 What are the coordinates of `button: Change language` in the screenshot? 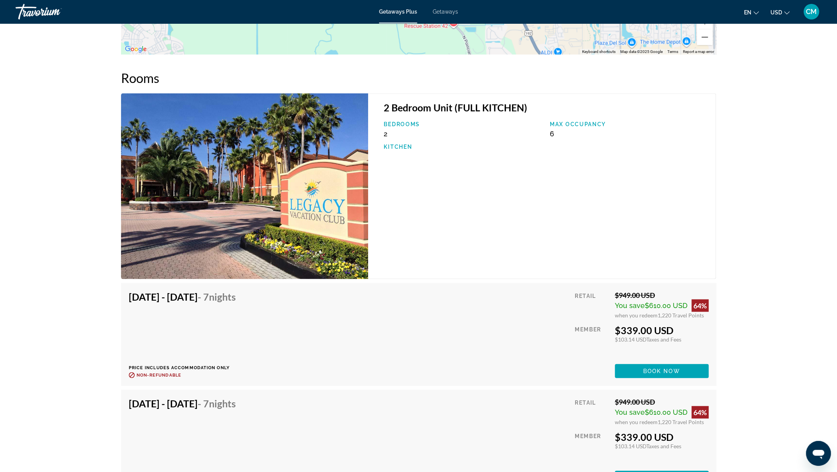 It's located at (752, 12).